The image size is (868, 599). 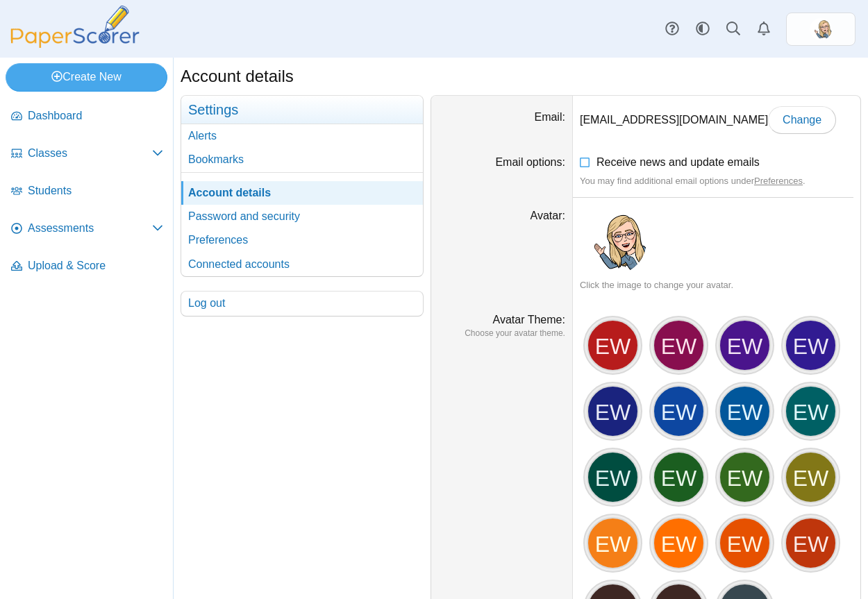 What do you see at coordinates (802, 120) in the screenshot?
I see `a: Change` at bounding box center [802, 120].